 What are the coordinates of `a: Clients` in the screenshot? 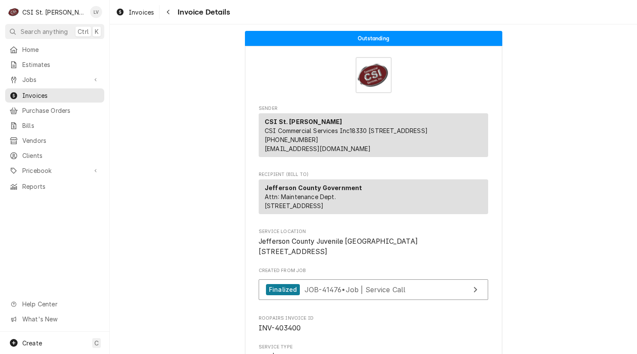 It's located at (54, 155).